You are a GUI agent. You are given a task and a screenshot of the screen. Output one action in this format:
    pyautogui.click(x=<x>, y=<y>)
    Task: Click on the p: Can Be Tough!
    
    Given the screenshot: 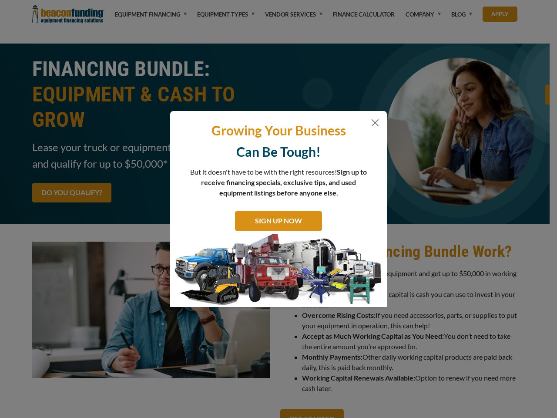 What is the action you would take?
    pyautogui.click(x=279, y=152)
    